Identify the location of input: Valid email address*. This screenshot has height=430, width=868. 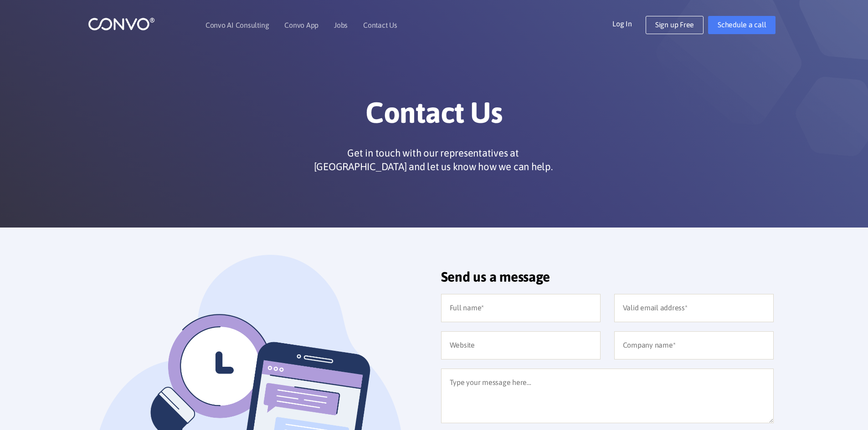
(694, 308).